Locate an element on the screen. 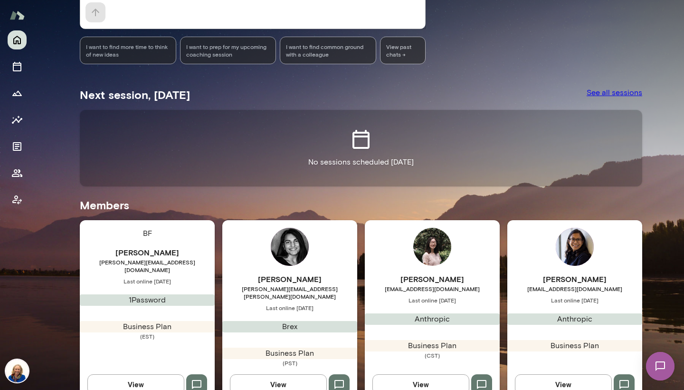 The width and height of the screenshot is (684, 390). button: Members is located at coordinates (17, 173).